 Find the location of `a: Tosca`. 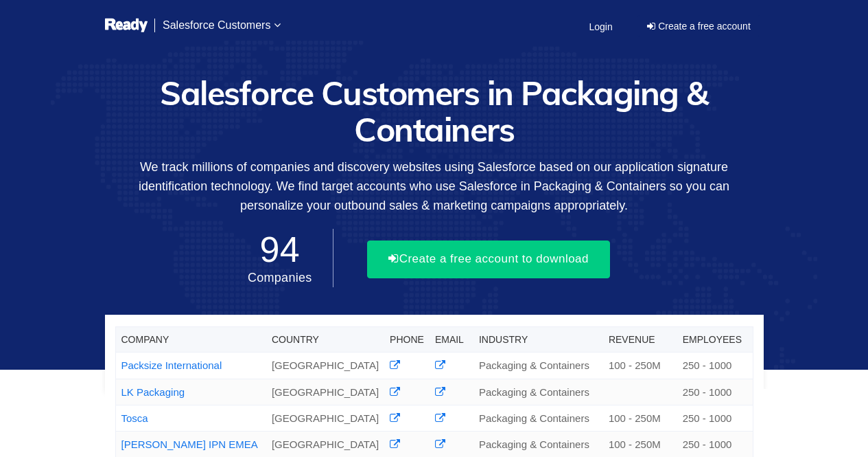

a: Tosca is located at coordinates (135, 417).